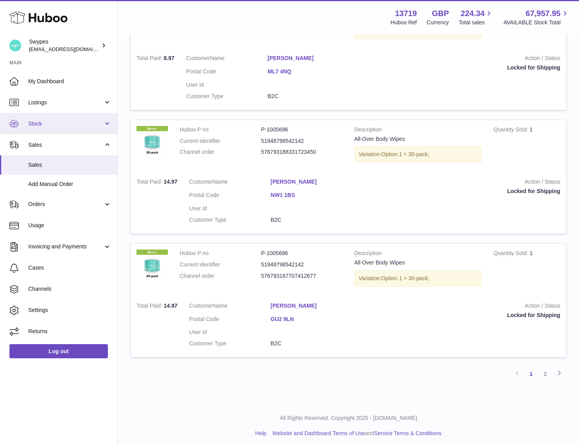 This screenshot has width=579, height=445. What do you see at coordinates (473, 13) in the screenshot?
I see `span: 224.34` at bounding box center [473, 13].